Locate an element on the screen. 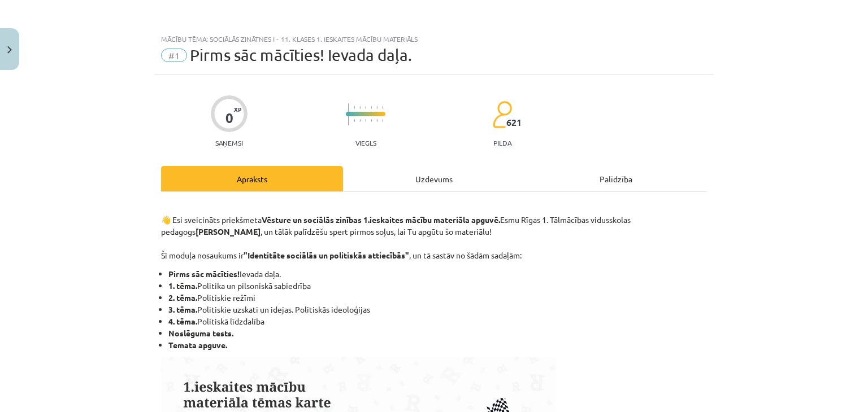 This screenshot has width=868, height=412. strong: 4. tēma. is located at coordinates (182, 321).